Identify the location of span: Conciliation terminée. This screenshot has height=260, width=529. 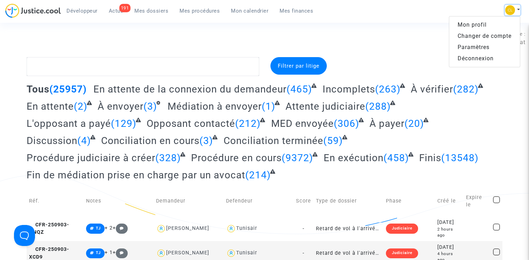
(273, 140).